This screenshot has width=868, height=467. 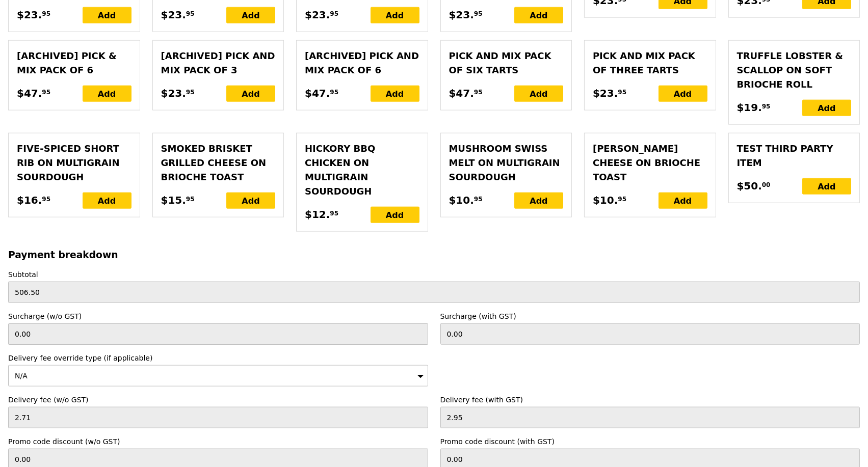 I want to click on label: Subtotal, so click(x=434, y=274).